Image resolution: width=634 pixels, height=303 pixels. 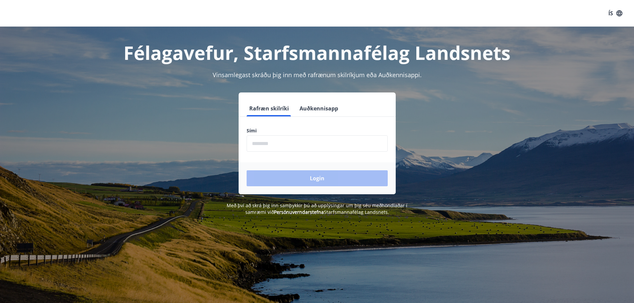 I want to click on label: Sími, so click(x=317, y=131).